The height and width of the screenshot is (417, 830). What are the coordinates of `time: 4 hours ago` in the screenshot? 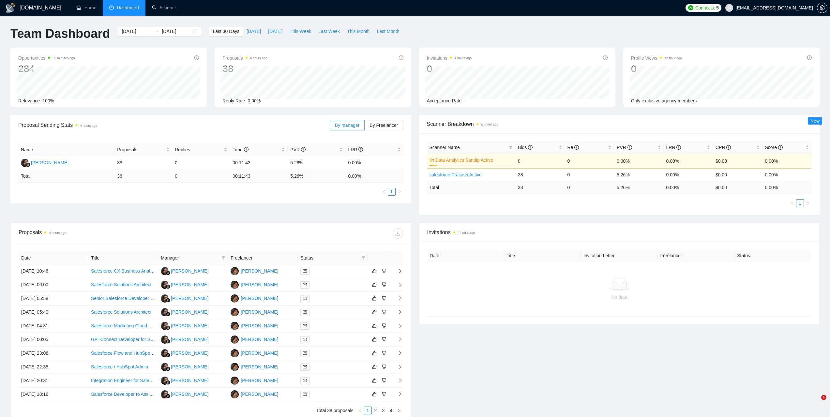 It's located at (463, 58).